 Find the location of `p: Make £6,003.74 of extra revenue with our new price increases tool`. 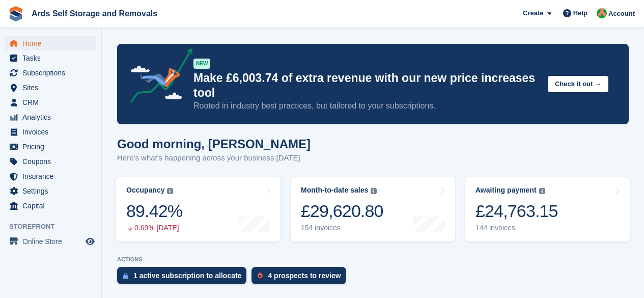

p: Make £6,003.74 of extra revenue with our new price increases tool is located at coordinates (367, 86).